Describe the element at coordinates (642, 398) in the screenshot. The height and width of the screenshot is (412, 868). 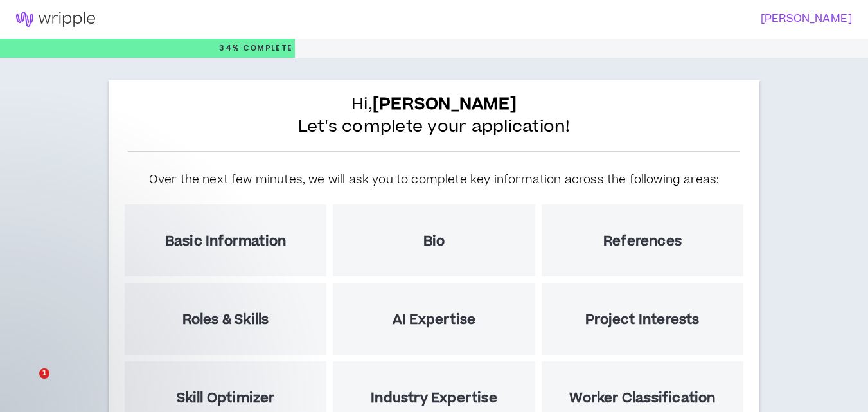
I see `h5: Worker Classification` at that location.